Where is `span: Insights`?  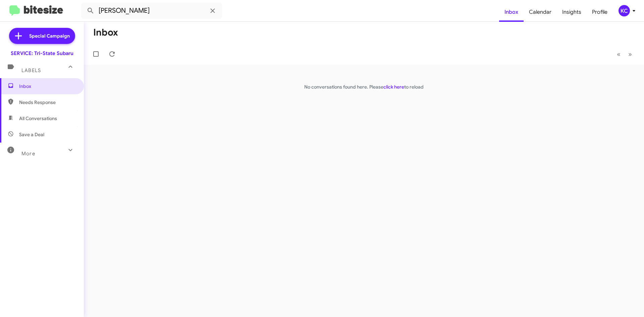
span: Insights is located at coordinates (571, 12).